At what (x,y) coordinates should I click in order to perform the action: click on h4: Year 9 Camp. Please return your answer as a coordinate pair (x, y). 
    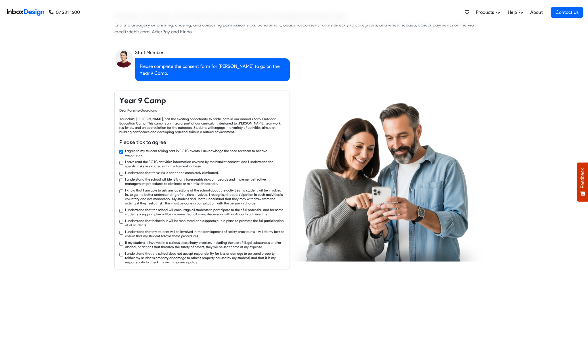
    Looking at the image, I should click on (202, 101).